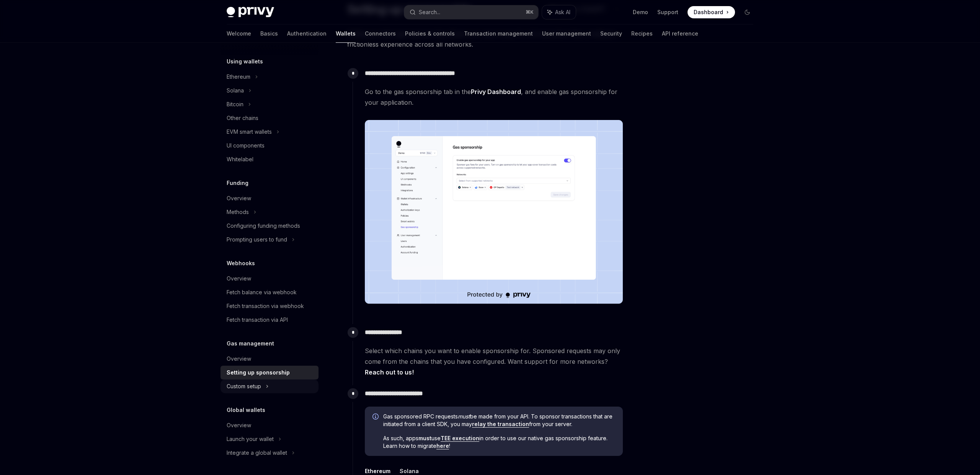 Image resolution: width=980 pixels, height=475 pixels. I want to click on div: Setting up sponsorship, so click(258, 373).